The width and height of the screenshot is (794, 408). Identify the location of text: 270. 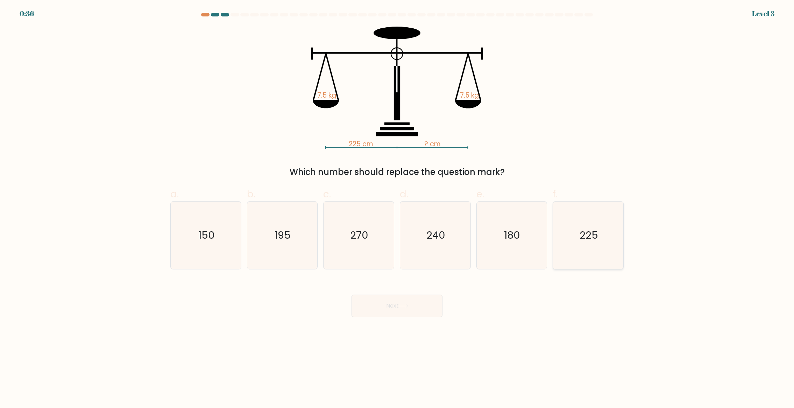
(359, 235).